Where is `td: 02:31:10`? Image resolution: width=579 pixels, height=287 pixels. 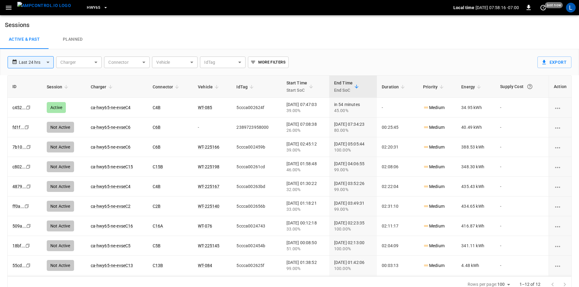 td: 02:31:10 is located at coordinates (397, 206).